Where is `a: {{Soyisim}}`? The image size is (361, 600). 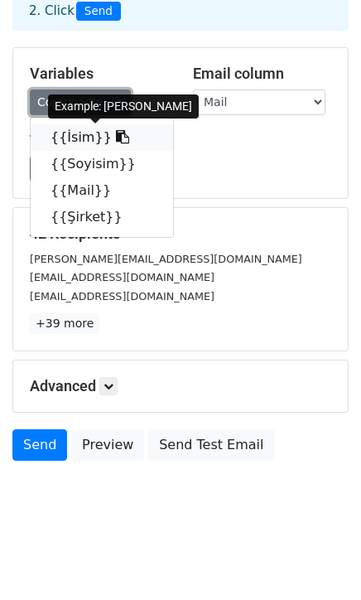
a: {{Soyisim}} is located at coordinates (102, 164).